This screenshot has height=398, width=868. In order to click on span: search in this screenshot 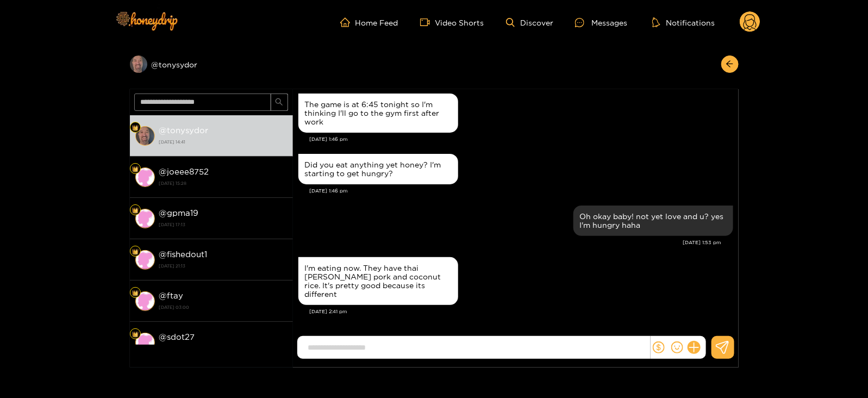, I will do `click(279, 102)`.